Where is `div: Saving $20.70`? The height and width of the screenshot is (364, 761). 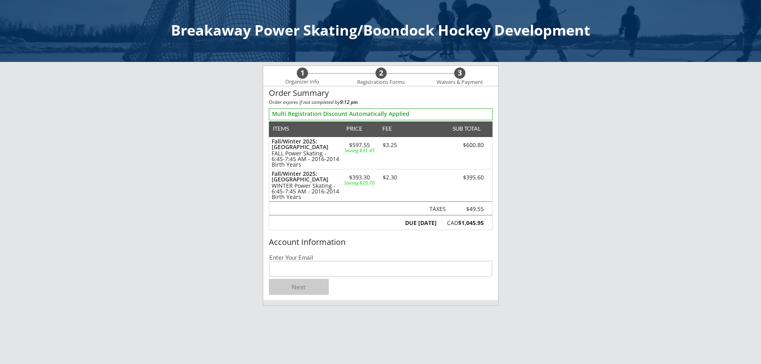 div: Saving $20.70 is located at coordinates (359, 183).